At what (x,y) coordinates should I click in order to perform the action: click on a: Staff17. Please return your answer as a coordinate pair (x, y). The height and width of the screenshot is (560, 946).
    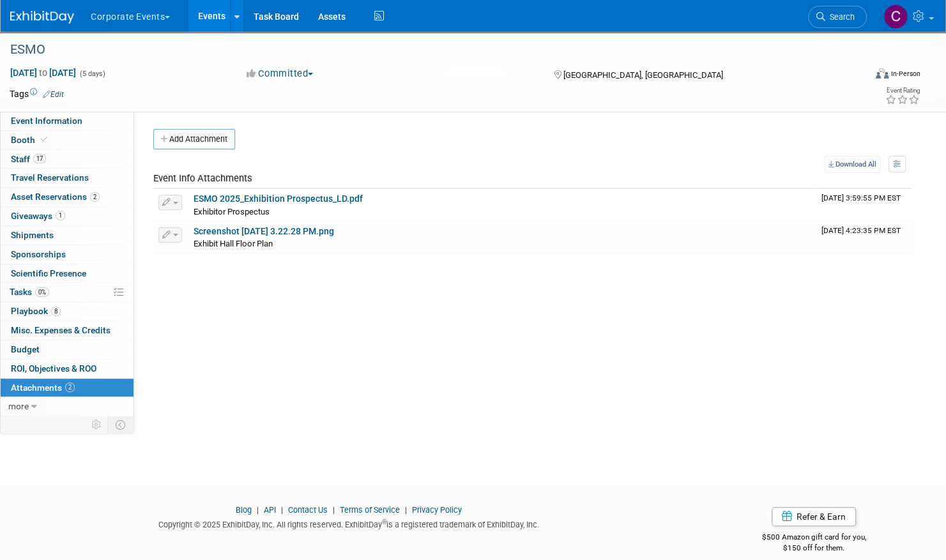
    Looking at the image, I should click on (67, 159).